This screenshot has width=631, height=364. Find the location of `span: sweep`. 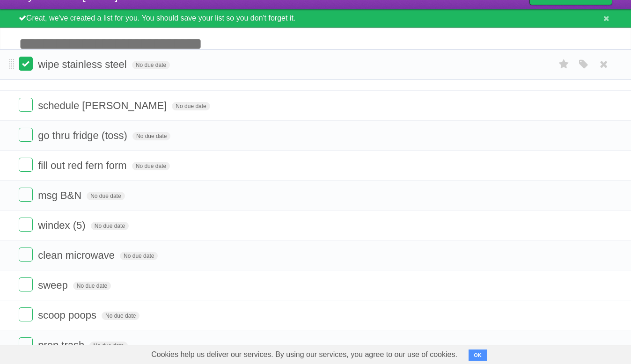

span: sweep is located at coordinates (54, 285).